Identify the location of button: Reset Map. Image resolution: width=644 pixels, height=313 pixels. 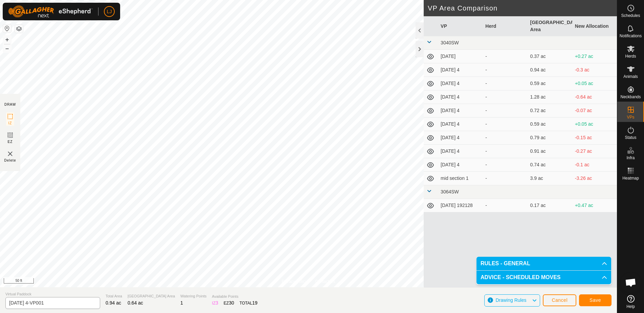
(7, 28).